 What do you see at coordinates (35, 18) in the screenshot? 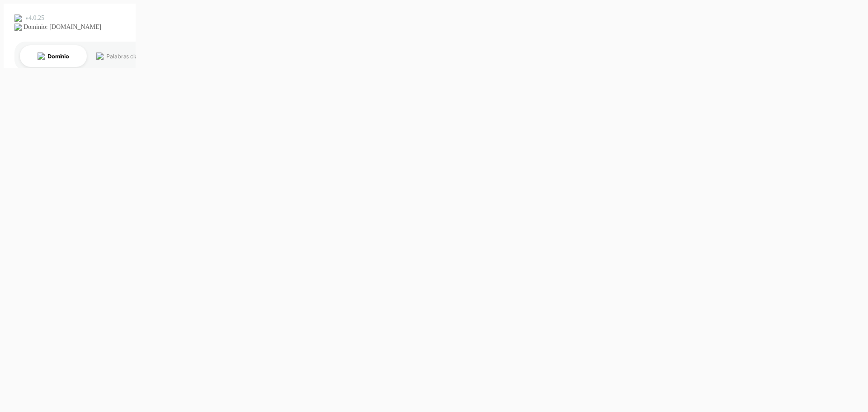
I see `div: v 4.0.25` at bounding box center [35, 18].